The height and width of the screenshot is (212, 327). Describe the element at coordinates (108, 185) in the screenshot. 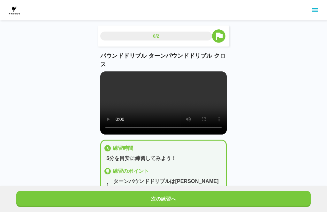

I see `p: 1 .` at that location.